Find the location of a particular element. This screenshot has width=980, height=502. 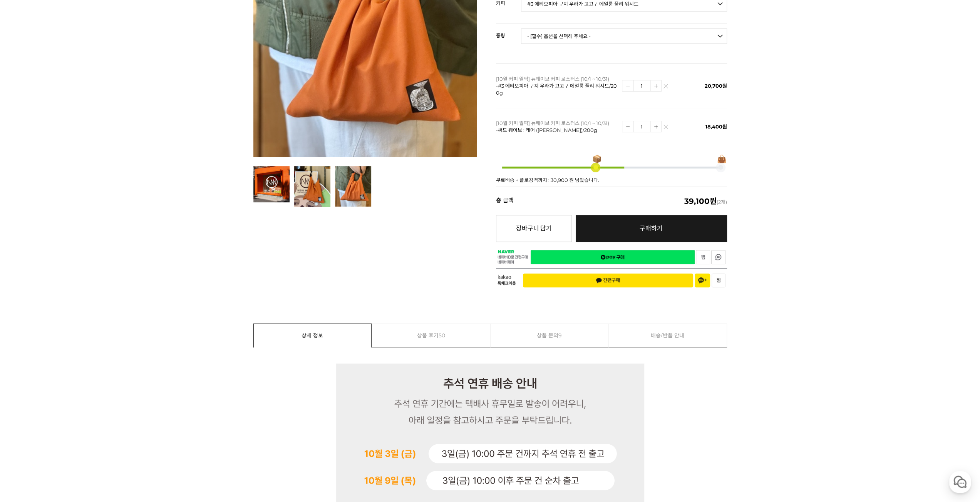

span: 카카오 톡체크아웃 is located at coordinates (507, 281).